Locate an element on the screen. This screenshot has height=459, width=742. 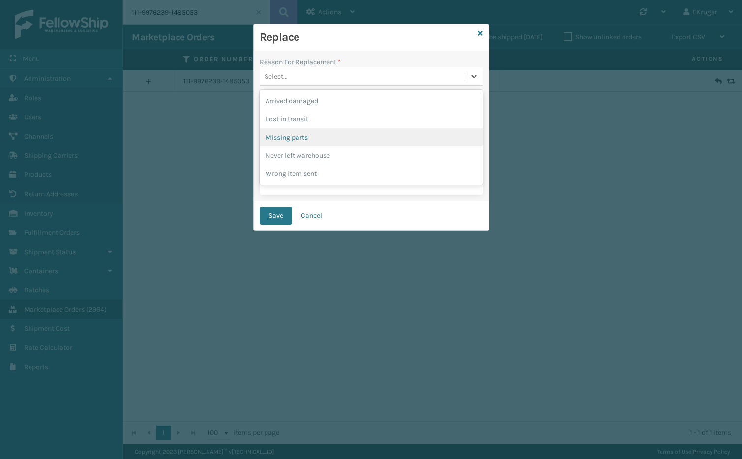
div: Never left warehouse is located at coordinates (371, 155).